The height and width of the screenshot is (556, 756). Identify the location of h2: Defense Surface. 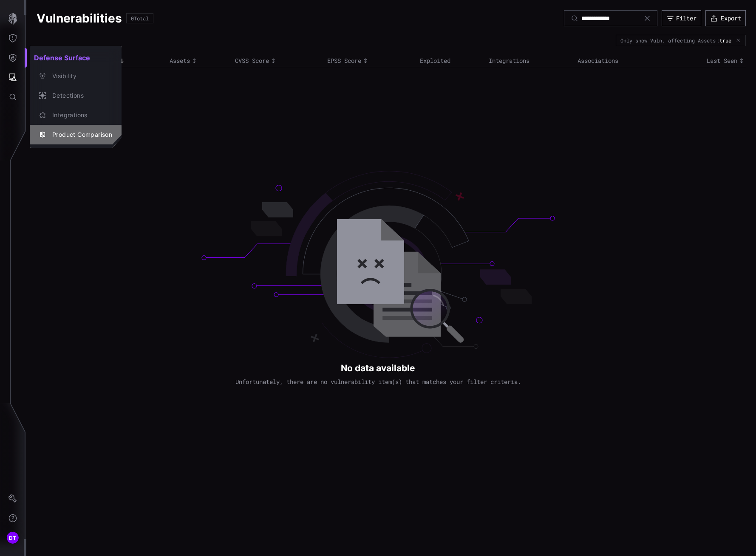
(76, 58).